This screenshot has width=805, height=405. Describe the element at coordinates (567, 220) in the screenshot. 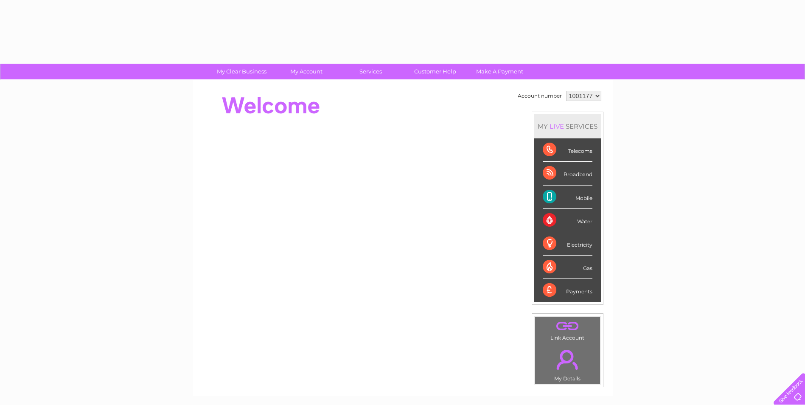

I see `div: Water` at that location.